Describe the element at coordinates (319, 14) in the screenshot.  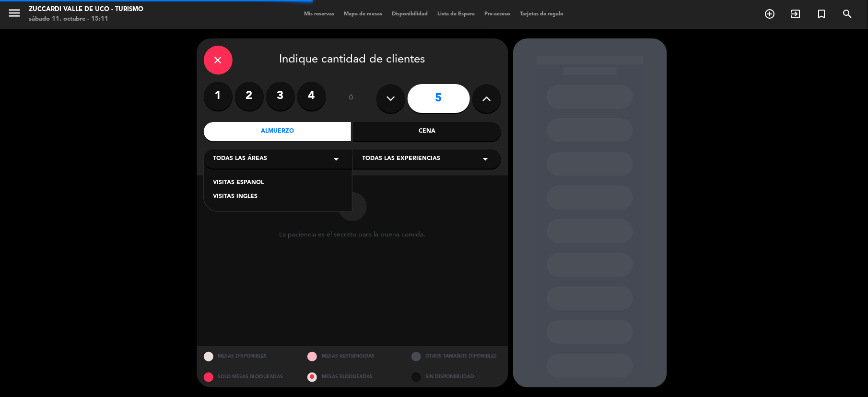
I see `span: Mis reservas` at that location.